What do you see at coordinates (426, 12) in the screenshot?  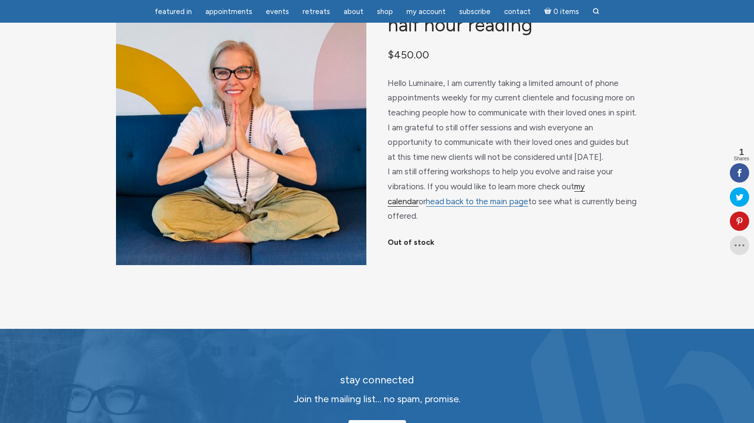 I see `span: My Account` at bounding box center [426, 12].